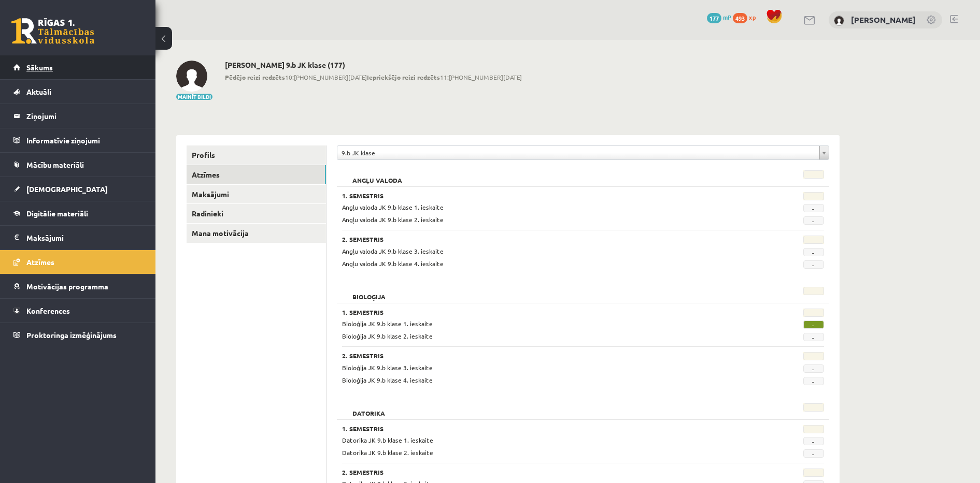  Describe the element at coordinates (740, 18) in the screenshot. I see `span: 493` at that location.